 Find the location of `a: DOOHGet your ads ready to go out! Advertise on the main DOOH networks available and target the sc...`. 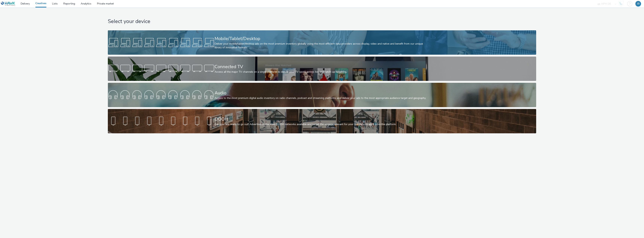

a: DOOHGet your ads ready to go out! Advertise on the main DOOH networks available and target the sc... is located at coordinates (322, 121).